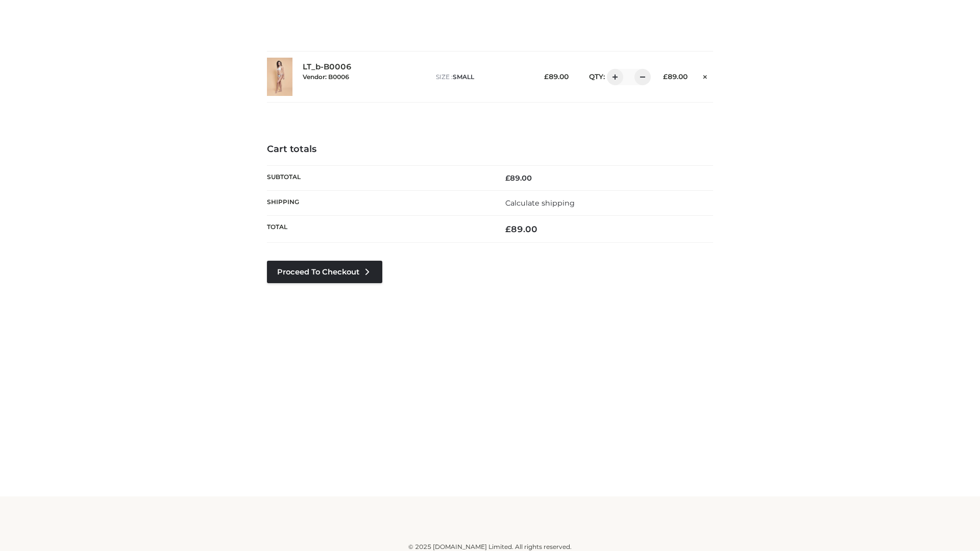 The height and width of the screenshot is (551, 980). I want to click on span: SMALL, so click(464, 77).